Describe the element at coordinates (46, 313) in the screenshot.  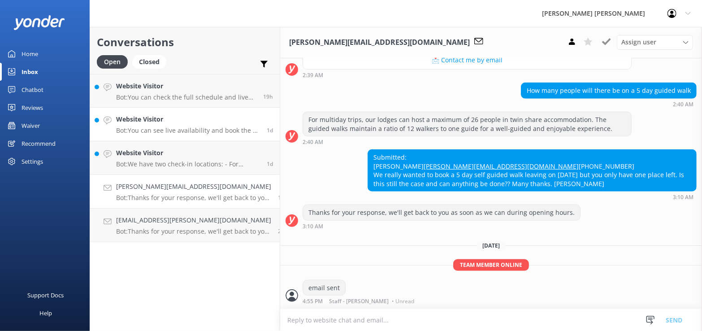
I see `div: Help` at that location.